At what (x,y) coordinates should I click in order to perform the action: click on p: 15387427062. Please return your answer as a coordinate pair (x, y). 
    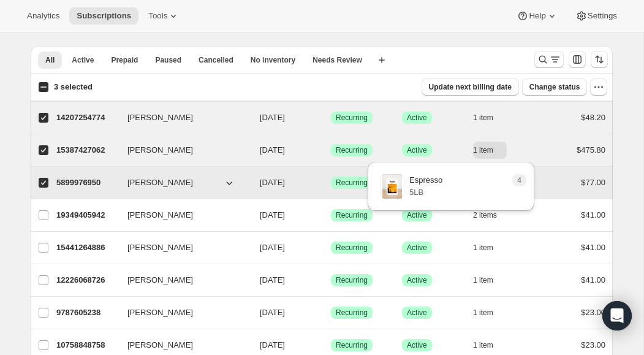
    Looking at the image, I should click on (87, 150).